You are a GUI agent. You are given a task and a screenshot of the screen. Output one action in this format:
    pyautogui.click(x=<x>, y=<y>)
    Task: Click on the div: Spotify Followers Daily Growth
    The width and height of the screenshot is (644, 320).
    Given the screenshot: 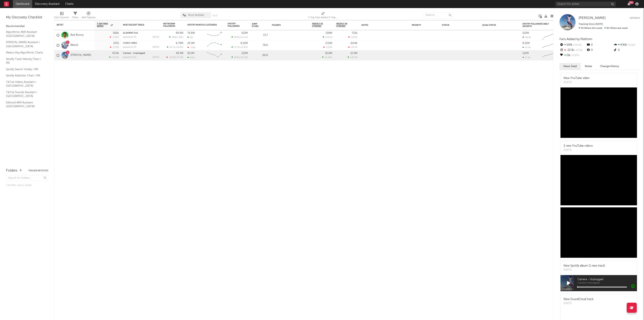 What is the action you would take?
    pyautogui.click(x=537, y=25)
    